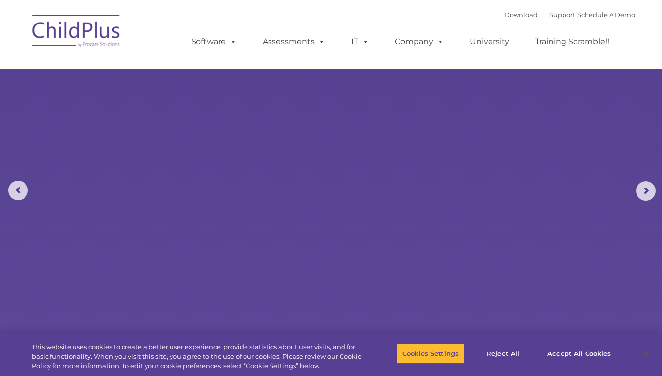 The width and height of the screenshot is (662, 376). Describe the element at coordinates (360, 42) in the screenshot. I see `a: IT` at that location.